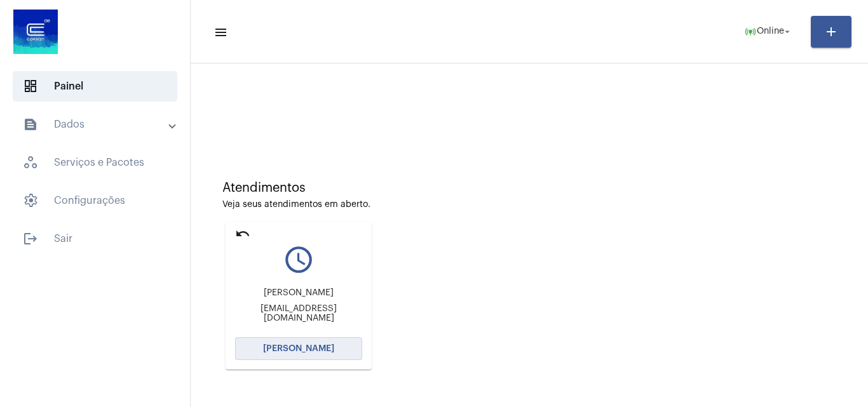  What do you see at coordinates (770, 32) in the screenshot?
I see `span: Online` at bounding box center [770, 32].